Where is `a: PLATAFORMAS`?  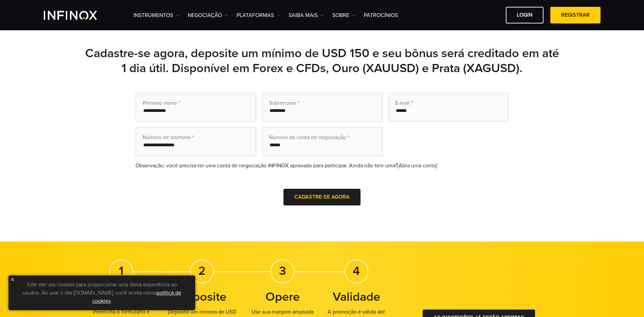 a: PLATAFORMAS is located at coordinates (258, 15).